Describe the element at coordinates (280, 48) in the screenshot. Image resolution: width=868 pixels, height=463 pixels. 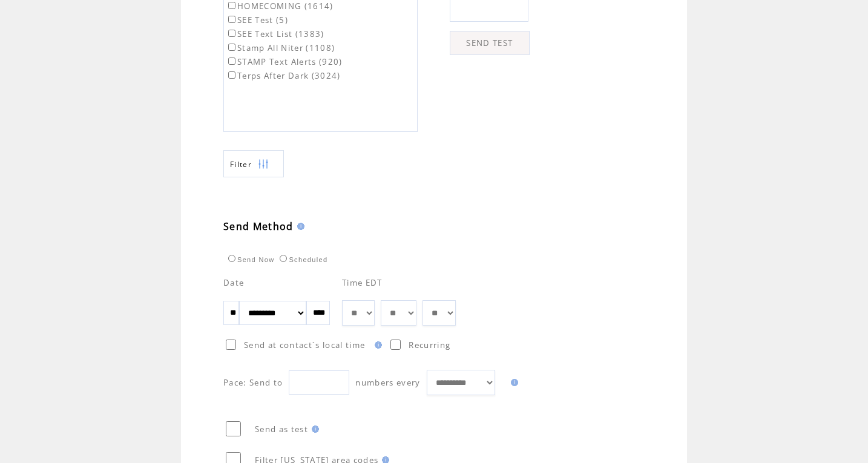
I see `label: Stamp All Niter (1108)` at that location.